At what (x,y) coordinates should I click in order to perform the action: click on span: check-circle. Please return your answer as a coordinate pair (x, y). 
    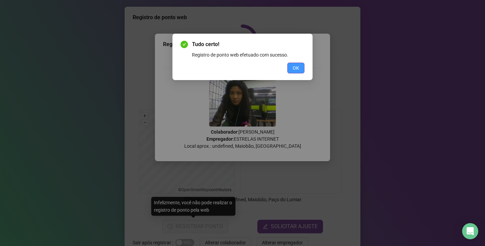
    Looking at the image, I should click on (184, 44).